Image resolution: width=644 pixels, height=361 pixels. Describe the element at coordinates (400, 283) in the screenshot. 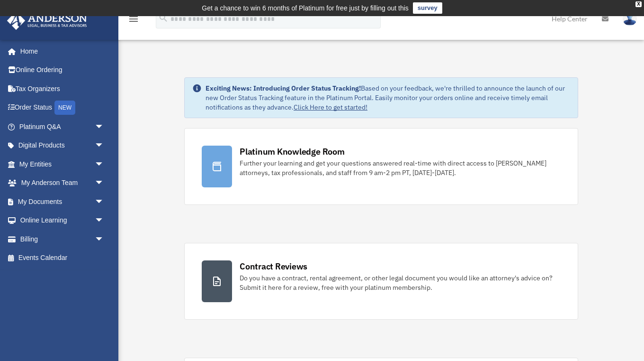

I see `div: Do you have a contract, rental agreement, or other legal document you would like an attorney's ad...` at that location.